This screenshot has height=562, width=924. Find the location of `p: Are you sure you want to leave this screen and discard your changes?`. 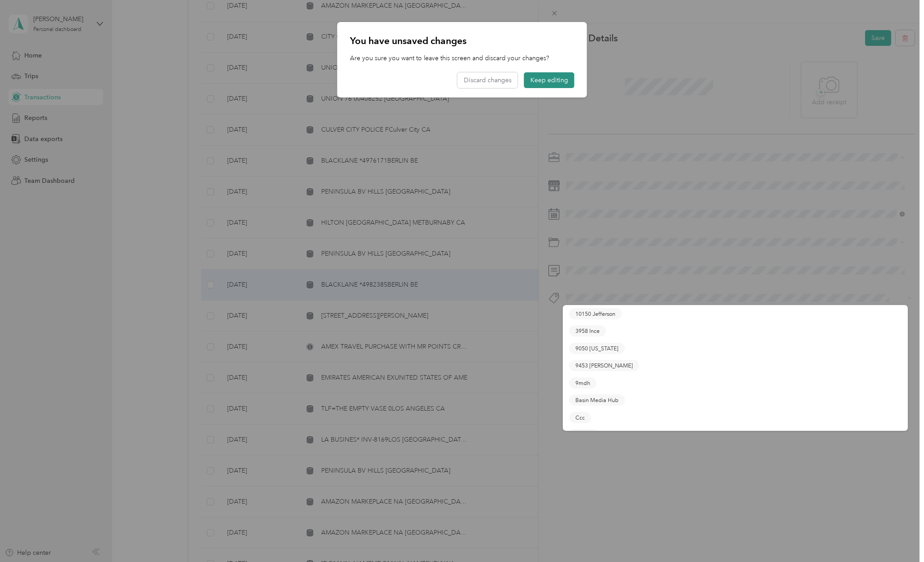

p: Are you sure you want to leave this screen and discard your changes? is located at coordinates (462, 58).